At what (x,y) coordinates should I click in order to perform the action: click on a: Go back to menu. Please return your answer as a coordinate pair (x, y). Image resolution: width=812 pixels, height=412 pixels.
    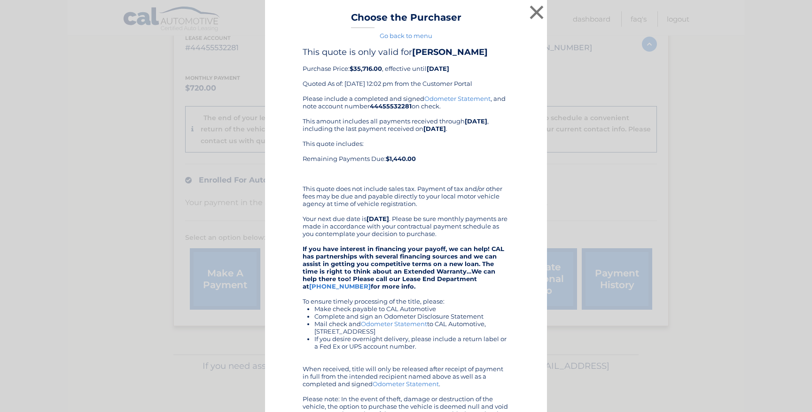
    Looking at the image, I should click on (406, 36).